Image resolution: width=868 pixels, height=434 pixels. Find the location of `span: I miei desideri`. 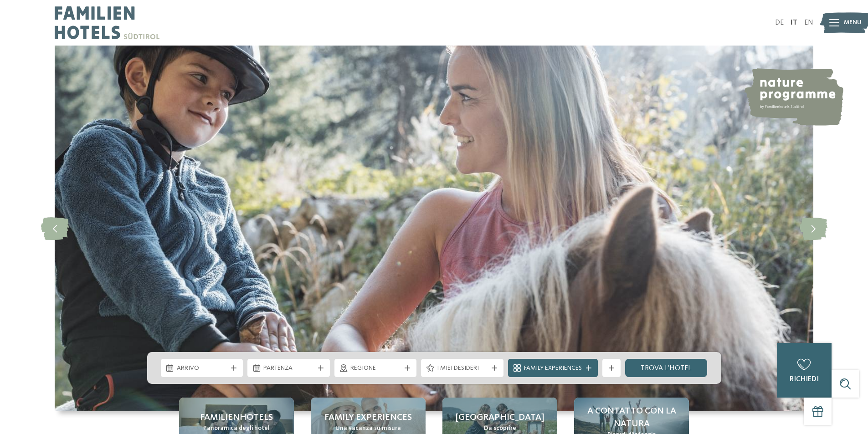

span: I miei desideri is located at coordinates (462, 368).